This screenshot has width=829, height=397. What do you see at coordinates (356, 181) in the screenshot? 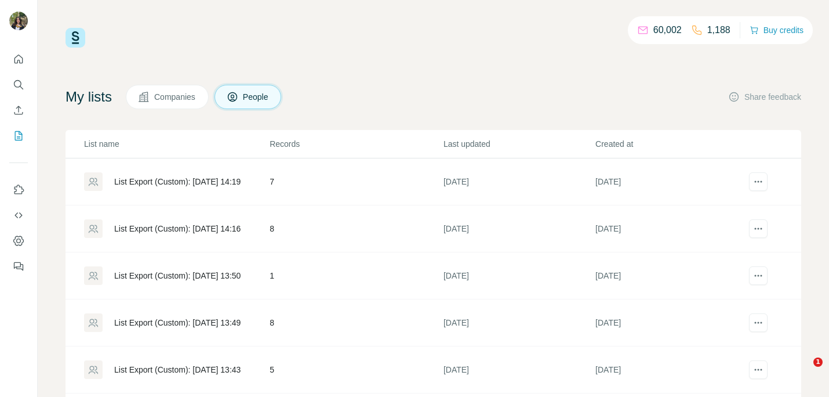
I see `td: 7` at bounding box center [356, 181].